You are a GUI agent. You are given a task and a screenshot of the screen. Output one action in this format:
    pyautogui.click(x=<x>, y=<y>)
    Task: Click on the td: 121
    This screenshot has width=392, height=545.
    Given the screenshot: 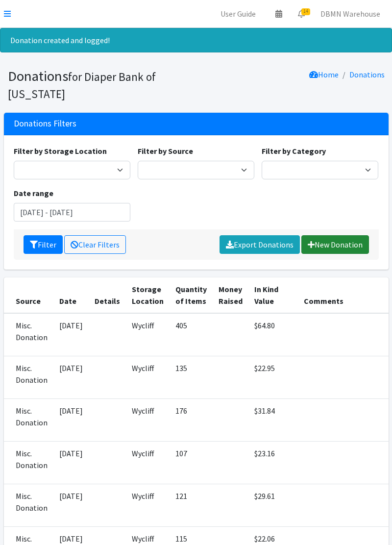 What is the action you would take?
    pyautogui.click(x=191, y=505)
    